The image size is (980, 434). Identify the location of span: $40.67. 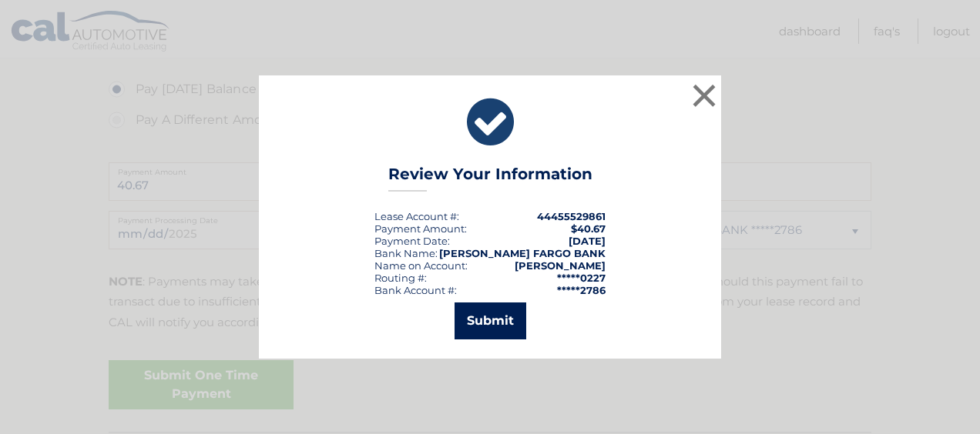
(587, 229).